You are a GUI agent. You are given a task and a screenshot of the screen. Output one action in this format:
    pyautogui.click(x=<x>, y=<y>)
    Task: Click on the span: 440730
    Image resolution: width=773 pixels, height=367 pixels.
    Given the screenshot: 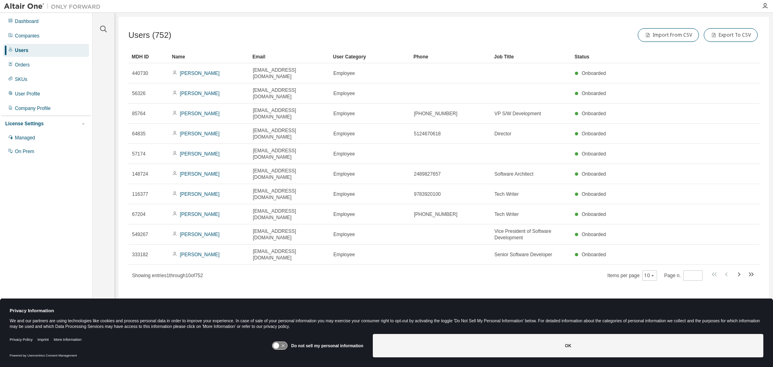 What is the action you would take?
    pyautogui.click(x=140, y=73)
    